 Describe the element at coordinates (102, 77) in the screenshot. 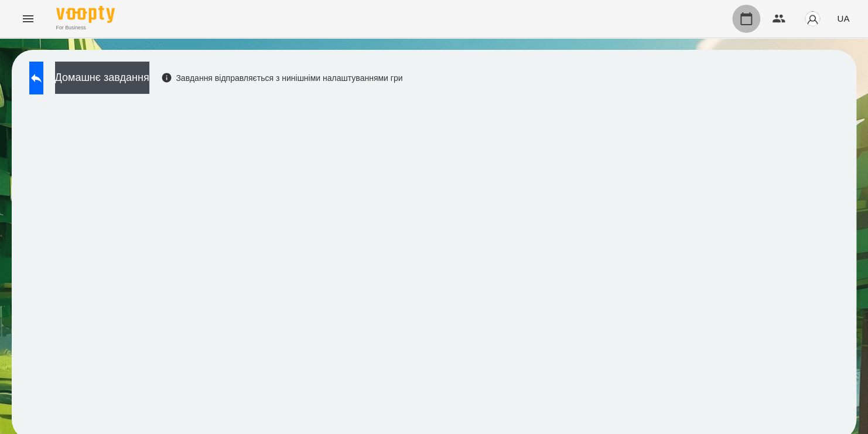

I see `button: Домашнє завдання` at that location.